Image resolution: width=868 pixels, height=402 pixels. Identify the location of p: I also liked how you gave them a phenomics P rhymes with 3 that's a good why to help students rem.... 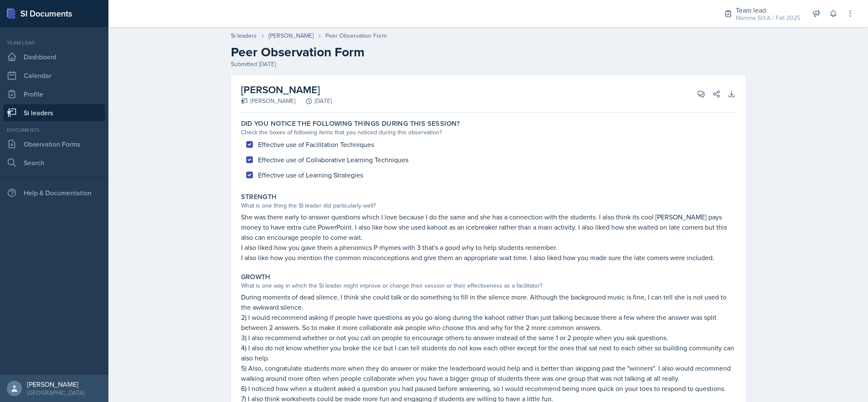
(489, 247).